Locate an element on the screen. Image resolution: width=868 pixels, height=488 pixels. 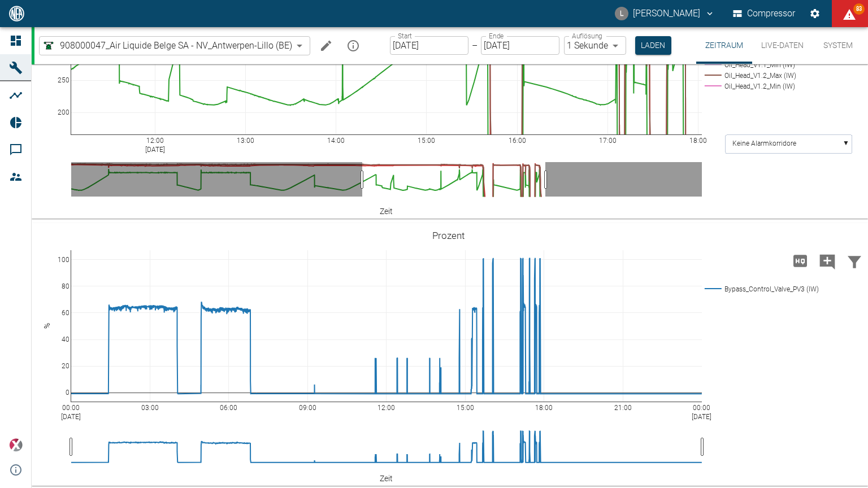
button: Einstellungen is located at coordinates (814, 14).